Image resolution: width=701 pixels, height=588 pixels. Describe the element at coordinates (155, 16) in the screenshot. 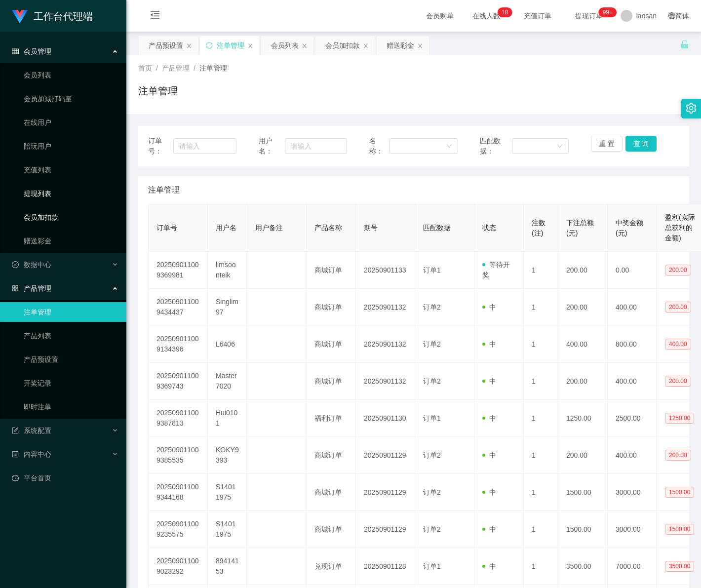

I see `i: 图标: menu-fold` at that location.